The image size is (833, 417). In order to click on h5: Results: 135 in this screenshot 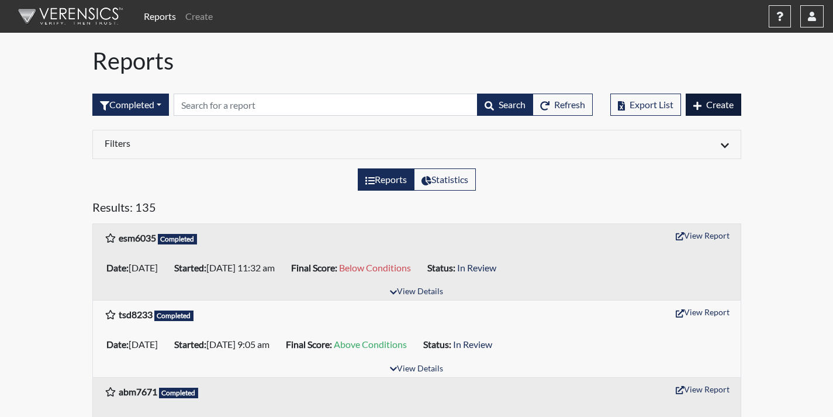, I will do `click(417, 209)`.